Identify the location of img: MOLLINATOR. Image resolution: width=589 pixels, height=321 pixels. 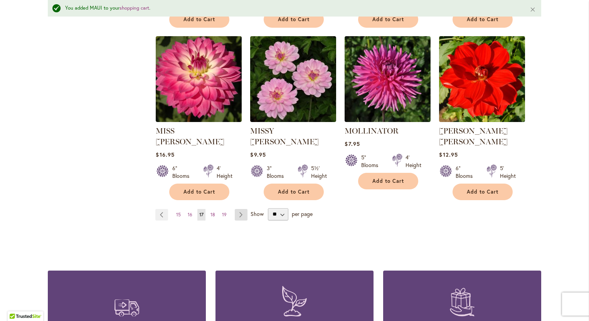
(387, 79).